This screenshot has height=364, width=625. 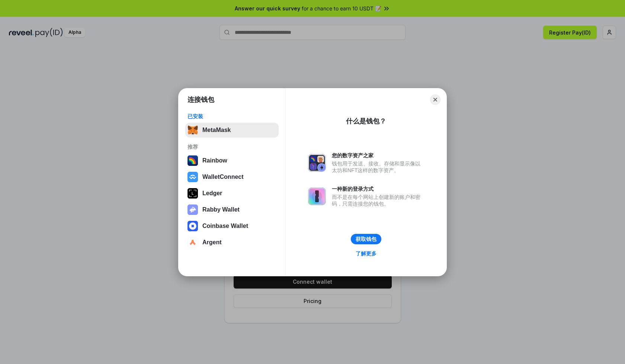 I want to click on div: 获取钱包, so click(x=366, y=239).